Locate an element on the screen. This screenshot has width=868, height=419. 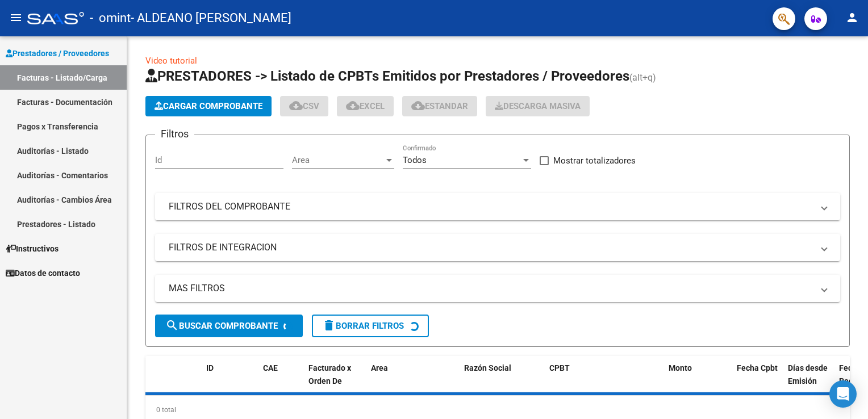
datatable-header-cell: Facturado x Orden De is located at coordinates (335, 381).